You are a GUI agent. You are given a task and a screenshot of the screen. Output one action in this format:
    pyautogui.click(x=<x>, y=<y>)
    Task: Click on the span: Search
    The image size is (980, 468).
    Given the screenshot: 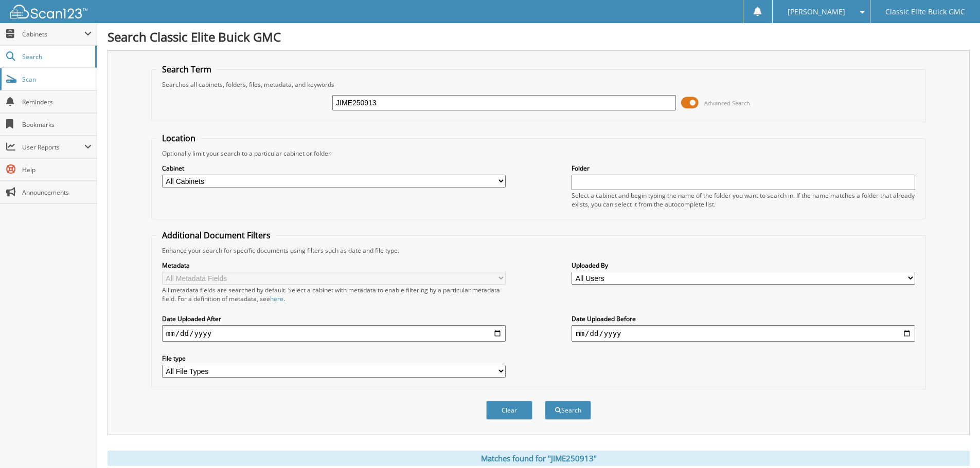 What is the action you would take?
    pyautogui.click(x=56, y=56)
    